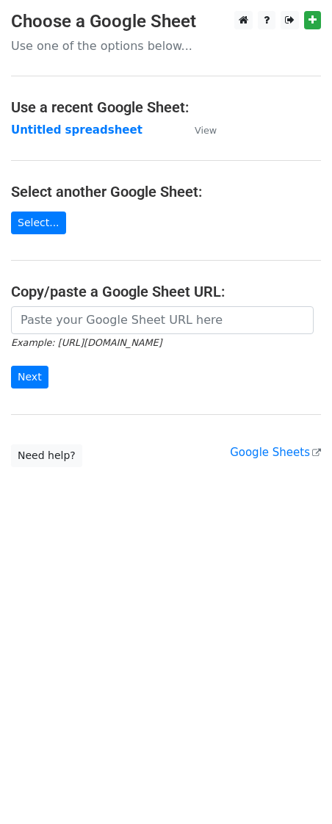 This screenshot has width=332, height=824. Describe the element at coordinates (166, 107) in the screenshot. I see `h4: Use a recent Google Sheet:` at that location.